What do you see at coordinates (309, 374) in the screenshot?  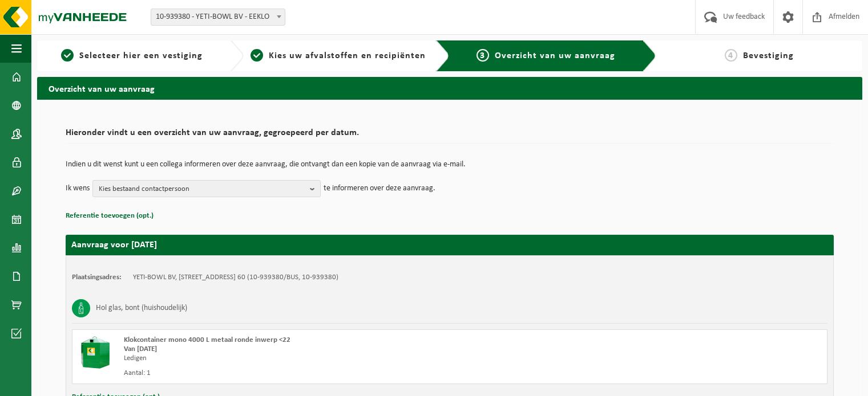 I see `div: Aantal: 1` at bounding box center [309, 374].